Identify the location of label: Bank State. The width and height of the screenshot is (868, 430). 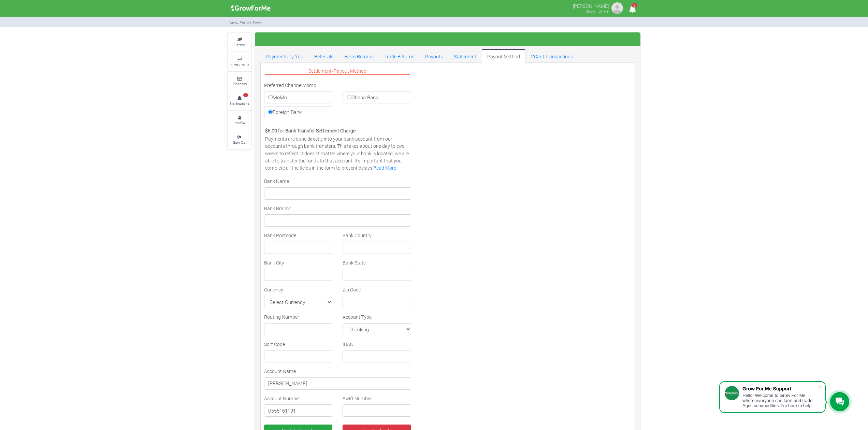
(354, 262).